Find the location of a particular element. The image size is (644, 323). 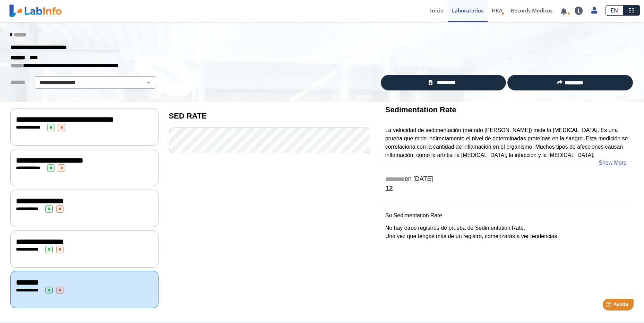

p: No hay otros registros de prueba de Sedimentation Rate. Una vez que tengas más de un registro, co... is located at coordinates (506, 232).